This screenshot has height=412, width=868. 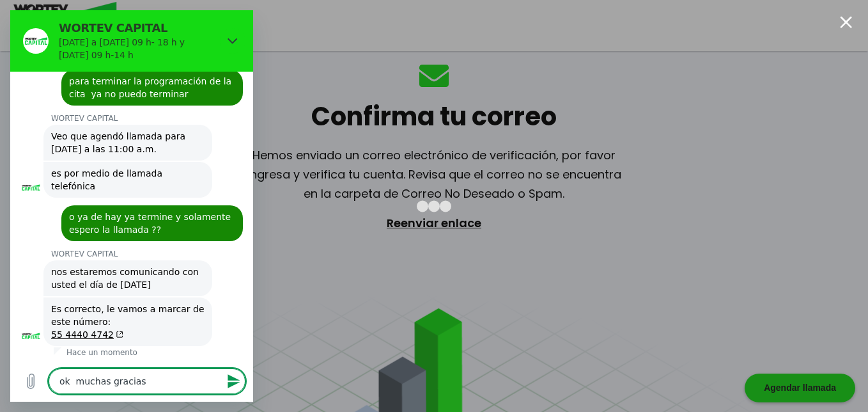 What do you see at coordinates (142, 77) in the screenshot?
I see `span: para terminar la programación de la cita ya no puedo terminar` at bounding box center [142, 77].